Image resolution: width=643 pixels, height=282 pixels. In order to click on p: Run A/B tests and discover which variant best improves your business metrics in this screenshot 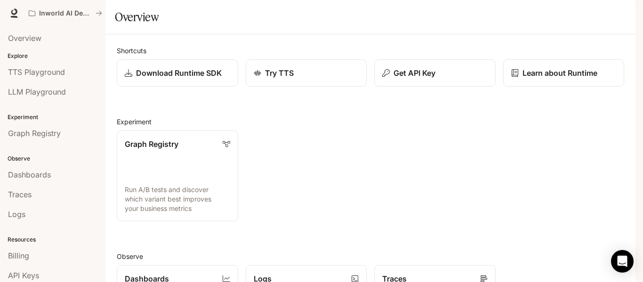, I will do `click(178, 199)`.